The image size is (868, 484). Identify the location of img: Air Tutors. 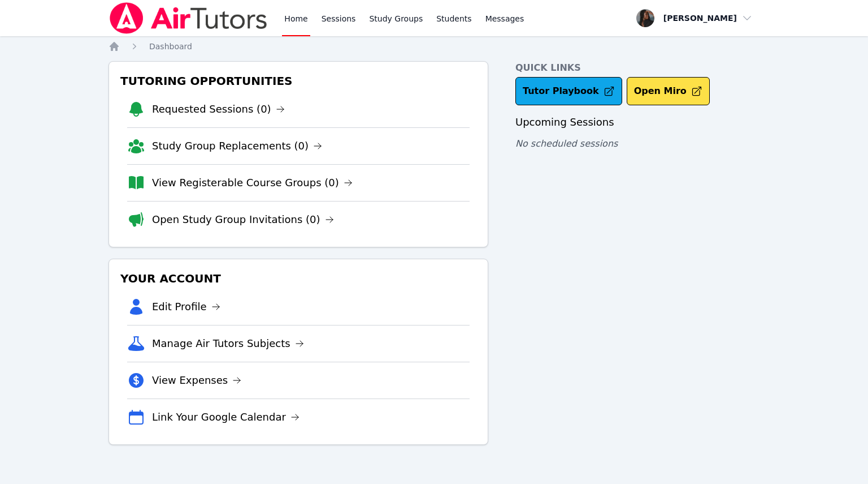
(188, 18).